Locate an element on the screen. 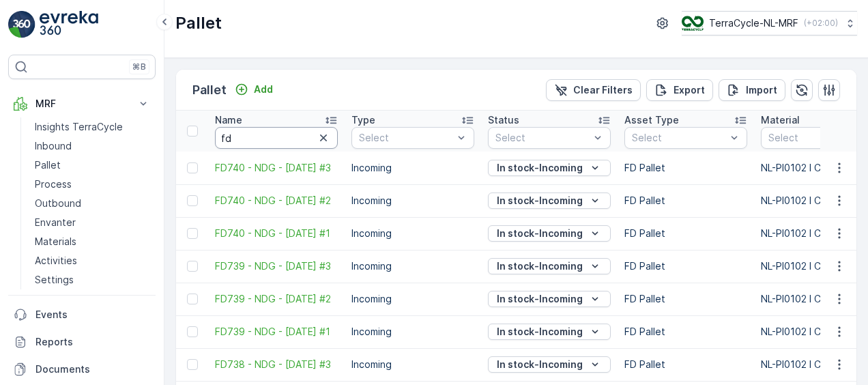 The image size is (868, 385). img: logo_light-DOdMpM7g.png is located at coordinates (69, 24).